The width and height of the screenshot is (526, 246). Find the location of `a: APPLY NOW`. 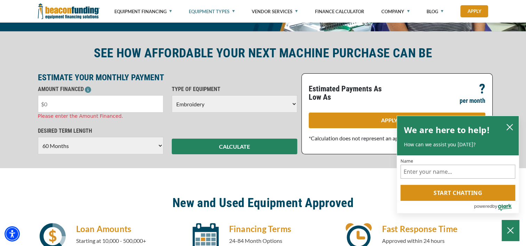

a: APPLY NOW is located at coordinates (397, 120).